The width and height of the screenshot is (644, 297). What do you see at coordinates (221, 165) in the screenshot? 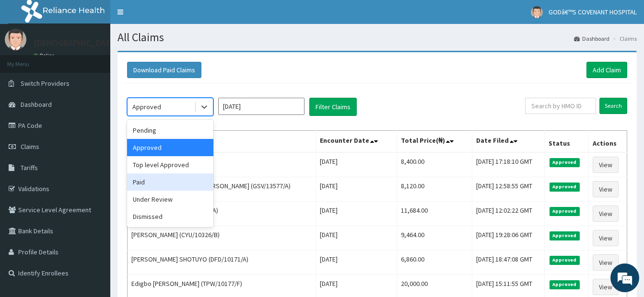
I see `td: Comfort Ekpo (LPS/10119/A)` at bounding box center [221, 165].